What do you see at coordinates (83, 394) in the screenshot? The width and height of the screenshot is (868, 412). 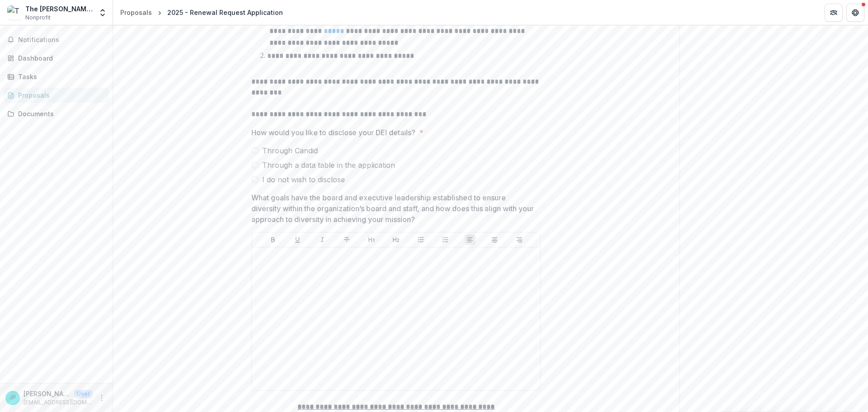 I see `p: User` at bounding box center [83, 394].